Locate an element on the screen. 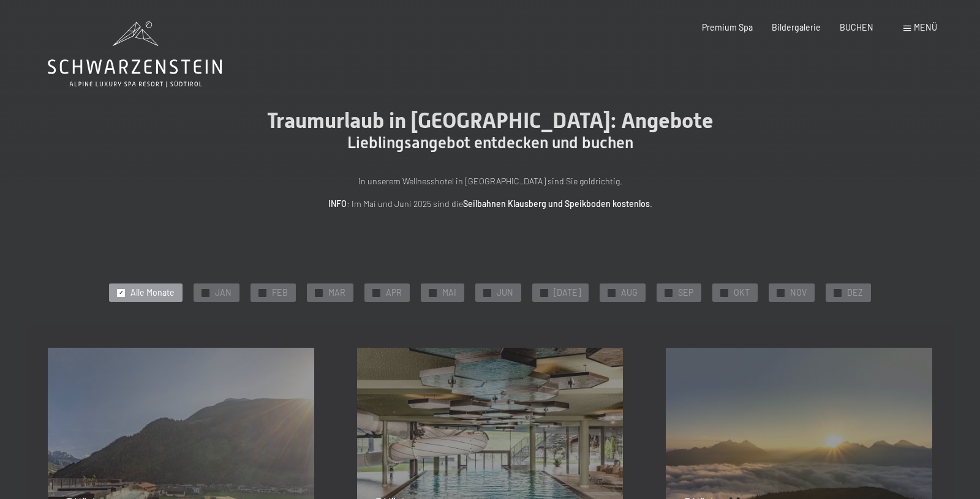  span: DEZ is located at coordinates (855, 293).